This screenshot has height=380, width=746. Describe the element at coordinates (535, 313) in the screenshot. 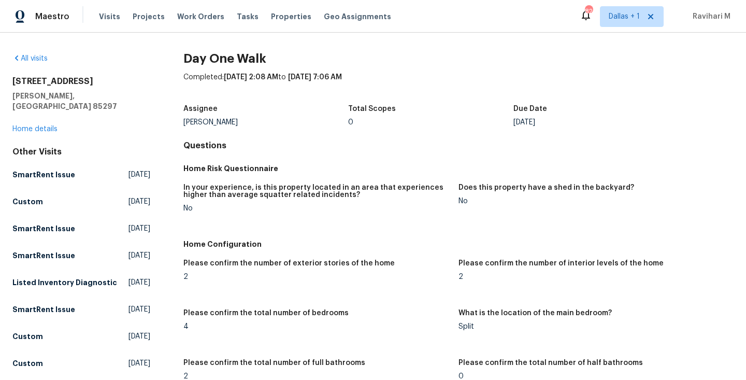

I see `h5: What is the location of the main bedroom?` at that location.